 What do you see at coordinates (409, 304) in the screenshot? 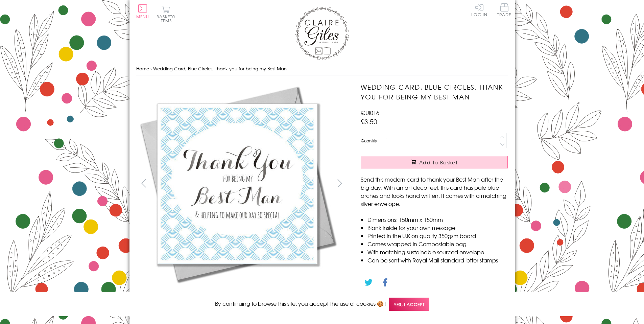
I see `span: Yes, I accept` at bounding box center [409, 304].